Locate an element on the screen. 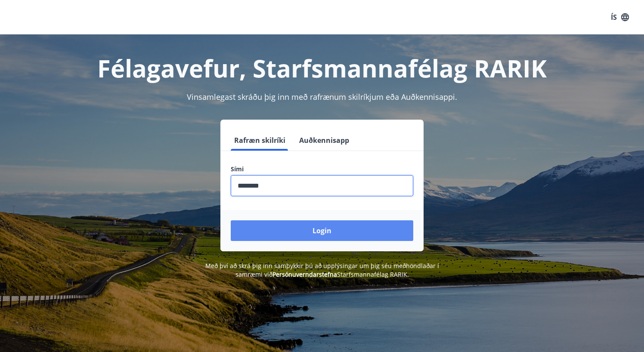  button: Login is located at coordinates (322, 231).